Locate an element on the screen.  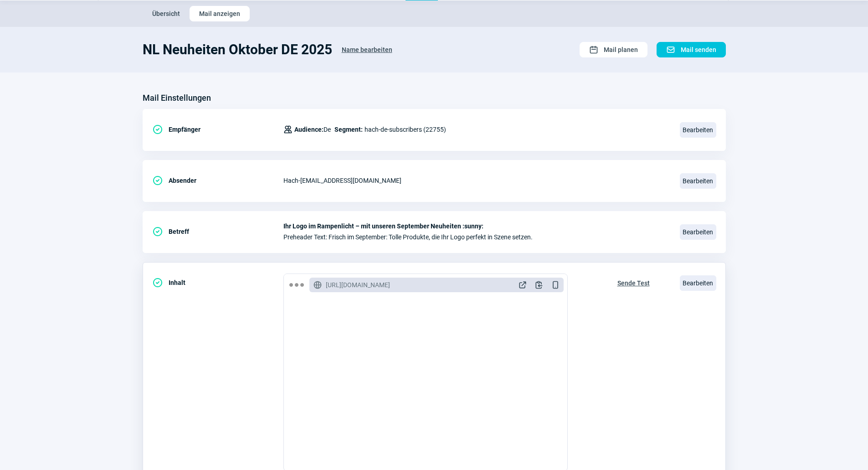
div: Inhalt is located at coordinates (218, 283).